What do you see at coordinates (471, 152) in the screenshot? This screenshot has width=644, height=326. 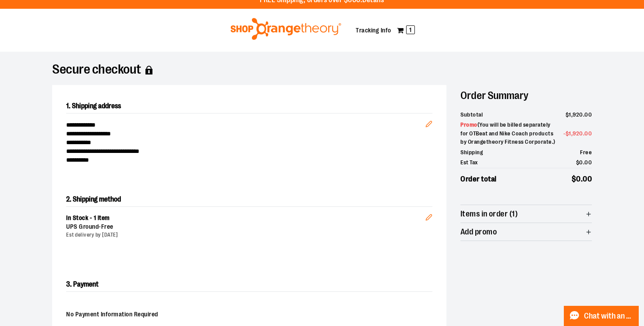 I see `span: Shipping` at bounding box center [471, 152].